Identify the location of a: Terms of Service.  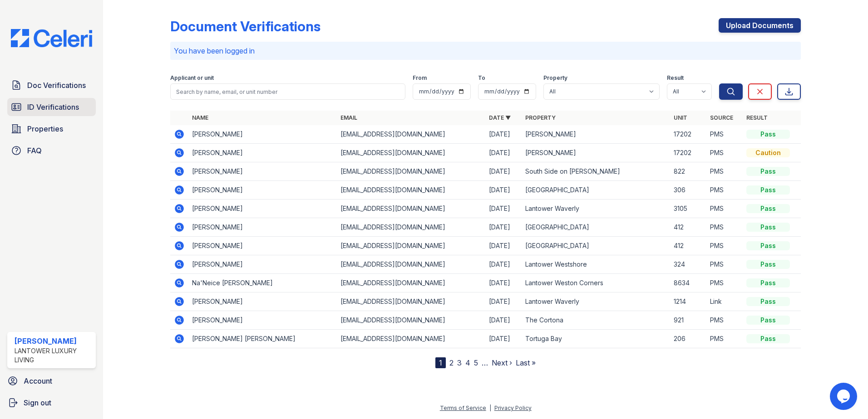
(463, 408).